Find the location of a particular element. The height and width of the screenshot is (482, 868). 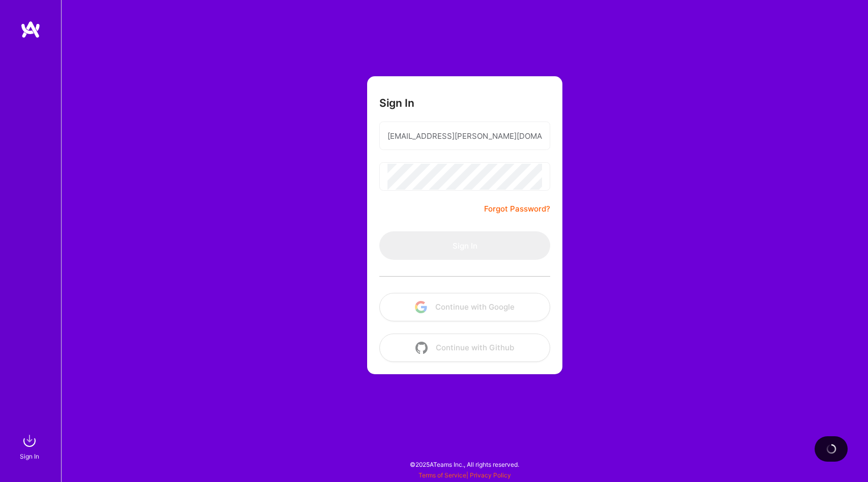

a: Privacy Policy is located at coordinates (491, 475).